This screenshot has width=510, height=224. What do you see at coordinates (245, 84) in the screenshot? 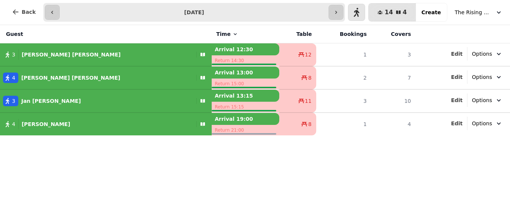
I see `p: Return 15:00` at bounding box center [245, 84].